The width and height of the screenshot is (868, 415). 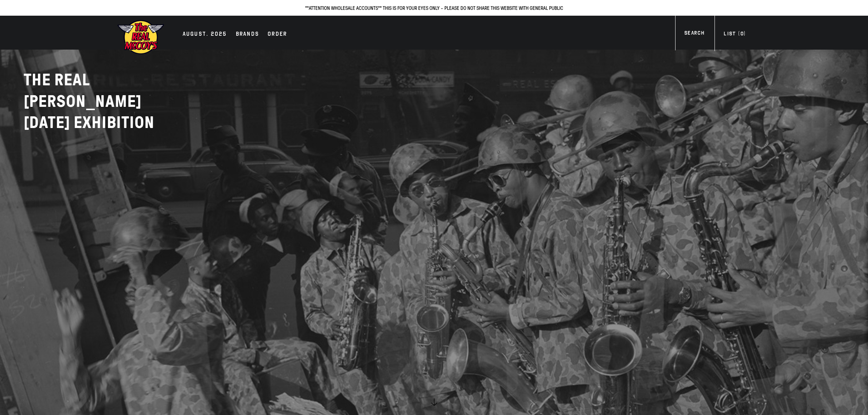 What do you see at coordinates (434, 8) in the screenshot?
I see `p: **ATTENTION WHOLESALE ACCOUNTS** THIS IS FOR YOUR EYES ONLY - PLEASE DO NOT SHARE THIS WEBSITE WI...` at bounding box center [434, 8].